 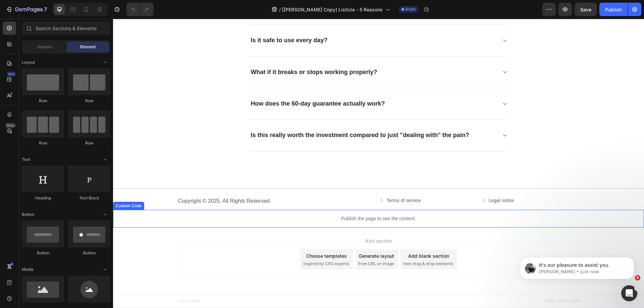 What do you see at coordinates (89, 198) in the screenshot?
I see `div: Text Block` at bounding box center [89, 198].